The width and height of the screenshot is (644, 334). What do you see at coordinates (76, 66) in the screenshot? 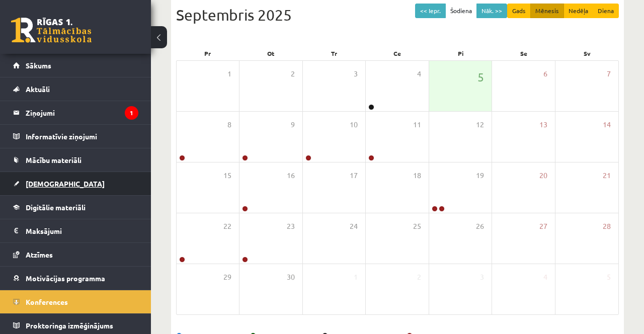
I see `a: Sākums` at bounding box center [76, 66].